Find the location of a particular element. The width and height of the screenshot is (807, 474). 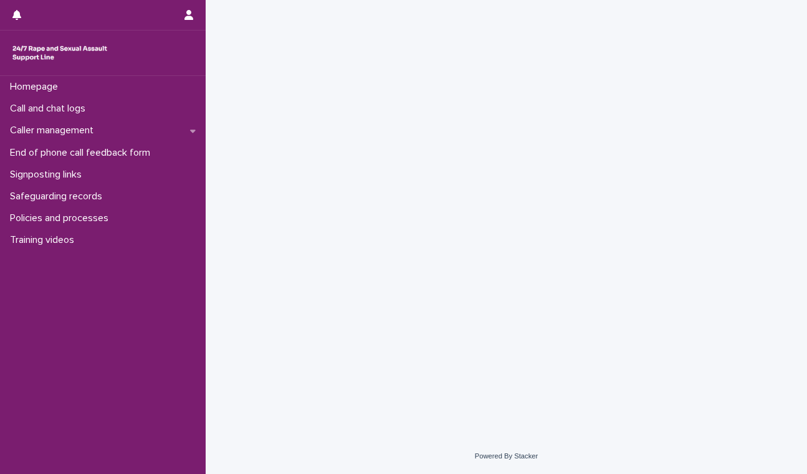

p: Safeguarding records is located at coordinates (59, 196).